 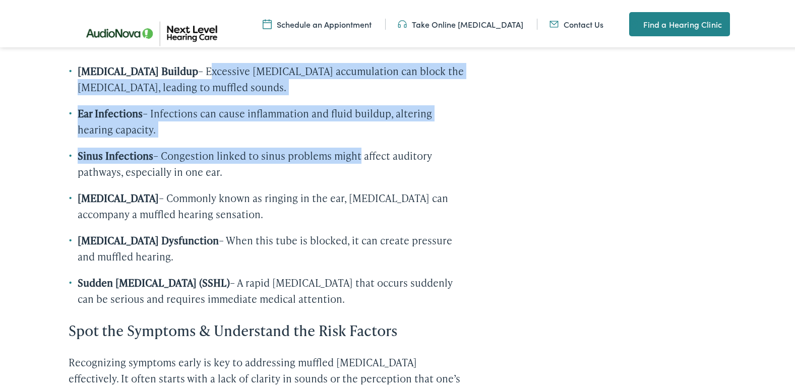 What do you see at coordinates (402, 22) in the screenshot?
I see `img: An icon symbolizing headphones, colored in teal, suggests audio-related services or features.` at bounding box center [402, 22].